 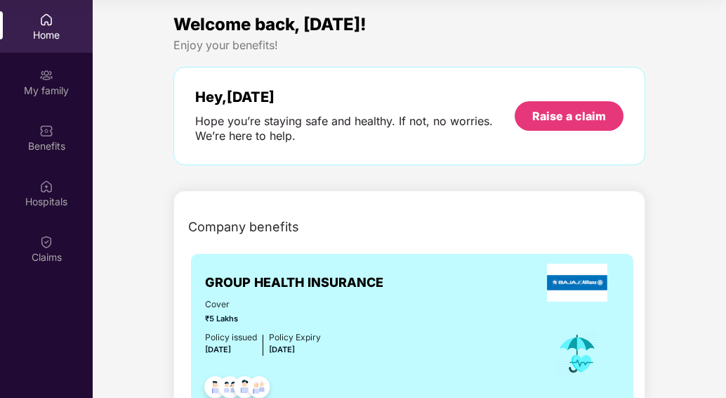 What do you see at coordinates (263, 303) in the screenshot?
I see `span: Cover` at bounding box center [263, 303].